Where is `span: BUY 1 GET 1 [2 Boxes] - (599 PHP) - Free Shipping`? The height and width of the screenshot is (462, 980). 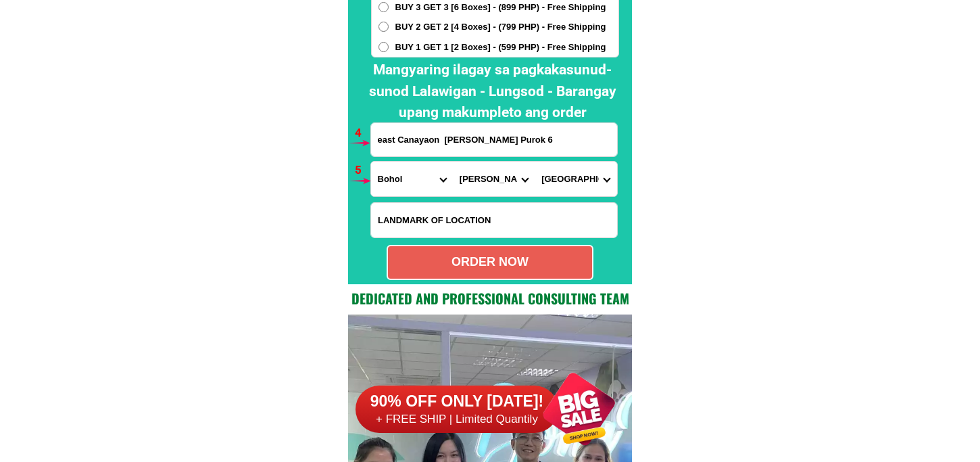
span: BUY 1 GET 1 [2 Boxes] - (599 PHP) - Free Shipping is located at coordinates (501, 48).